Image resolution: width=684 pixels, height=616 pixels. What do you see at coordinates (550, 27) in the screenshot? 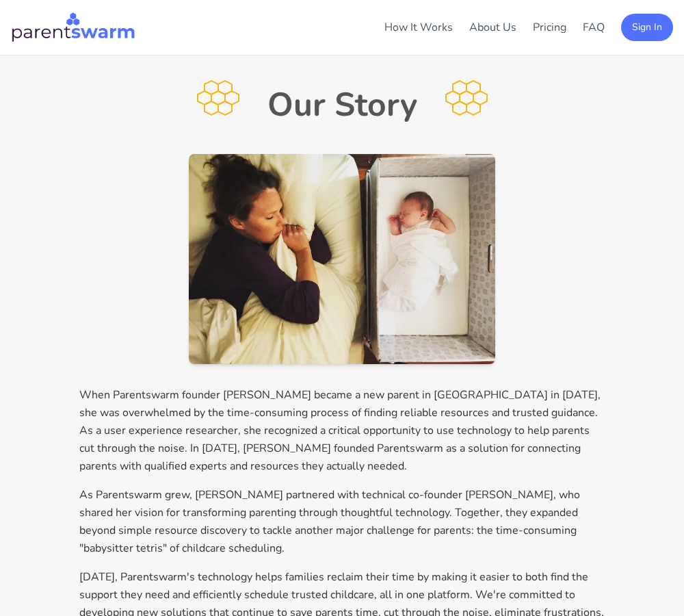
I see `a: Pricing` at bounding box center [550, 27].